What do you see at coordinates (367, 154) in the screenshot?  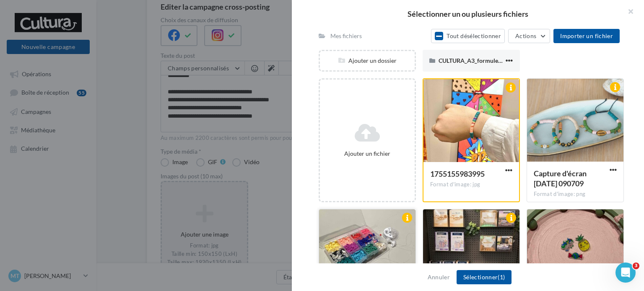 I see `div: Ajouter un fichier` at bounding box center [367, 154].